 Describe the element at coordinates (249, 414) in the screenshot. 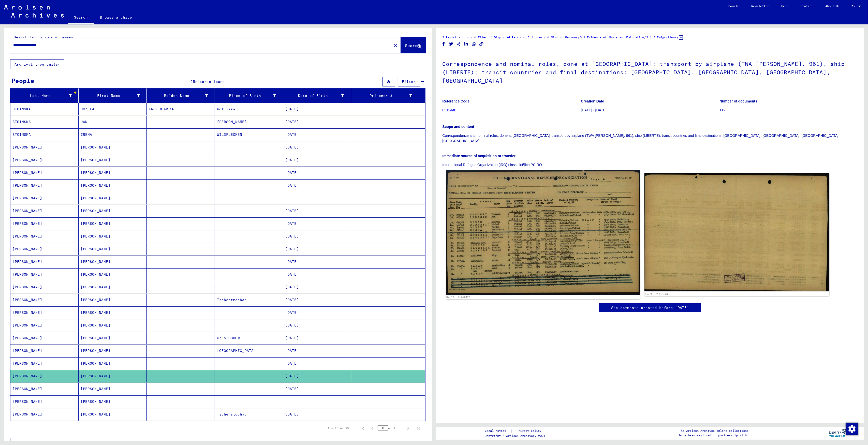

I see `mat-cell: Tschenstochau` at that location.